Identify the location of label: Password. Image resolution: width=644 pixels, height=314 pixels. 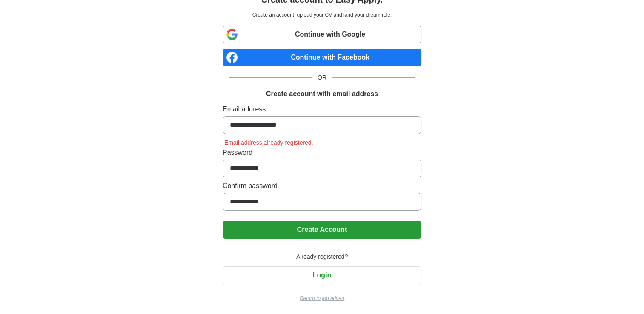
(322, 153).